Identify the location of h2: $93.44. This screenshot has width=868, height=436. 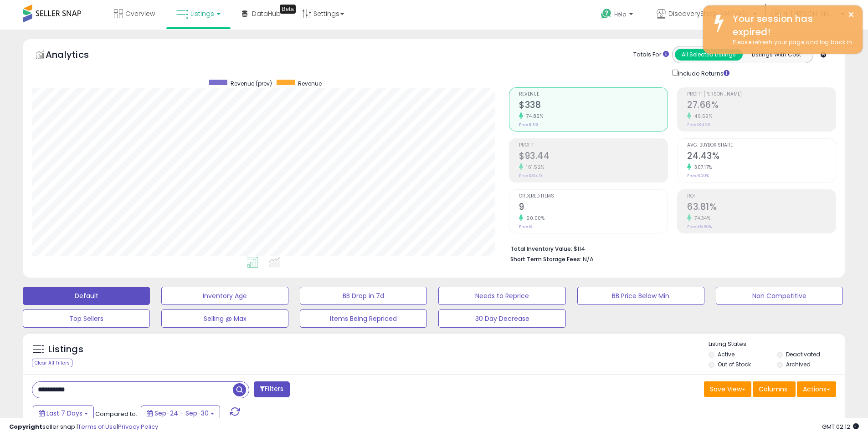
(594, 157).